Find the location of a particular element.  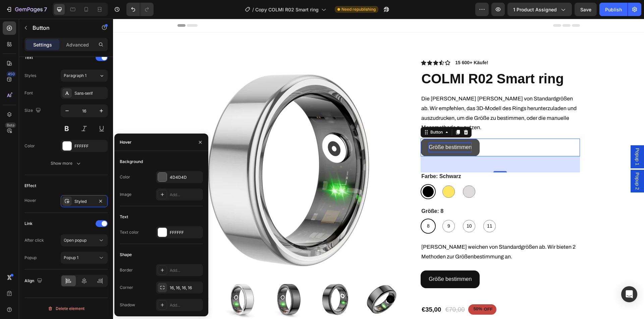

h1: COLMI R02 Smart ring is located at coordinates (387, 60).